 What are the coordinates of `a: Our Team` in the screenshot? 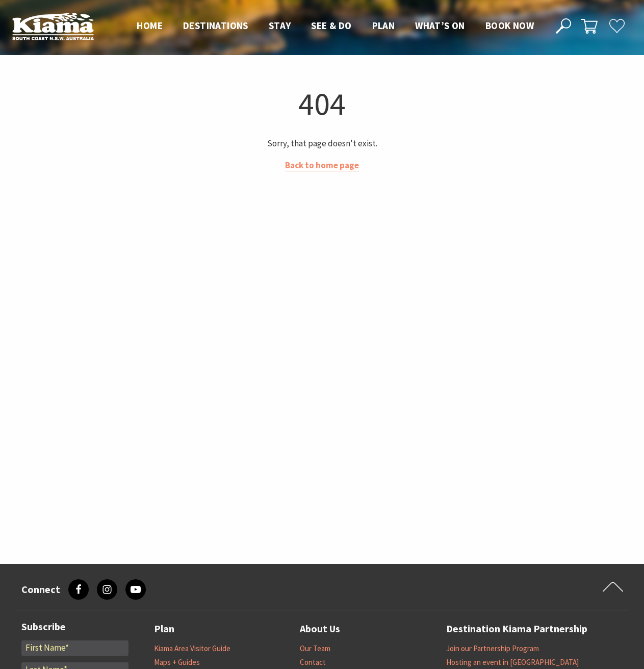 It's located at (315, 648).